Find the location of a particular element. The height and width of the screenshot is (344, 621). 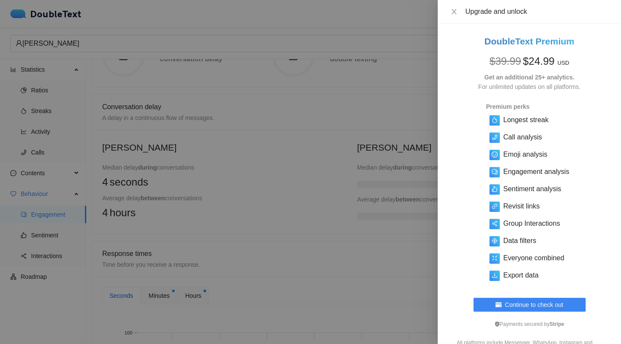

span: $ 39.99 is located at coordinates (505, 61).